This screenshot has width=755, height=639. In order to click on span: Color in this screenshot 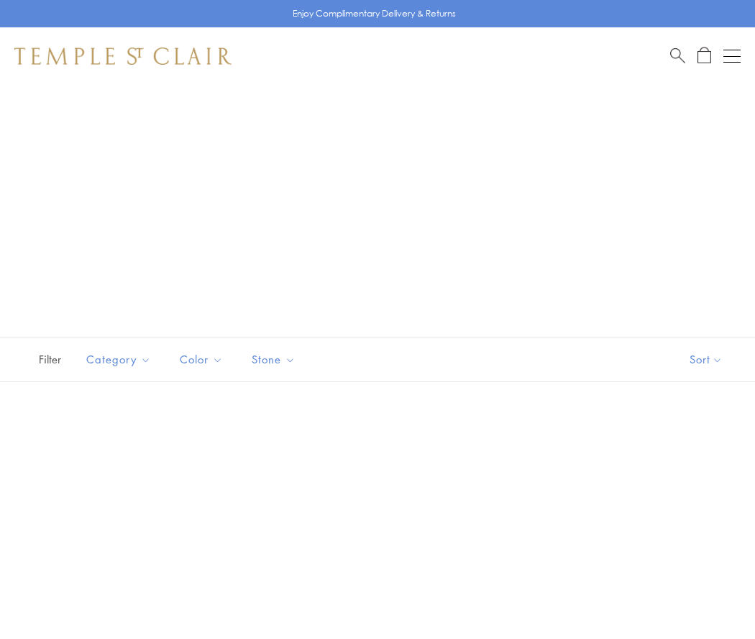, I will do `click(203, 359)`.